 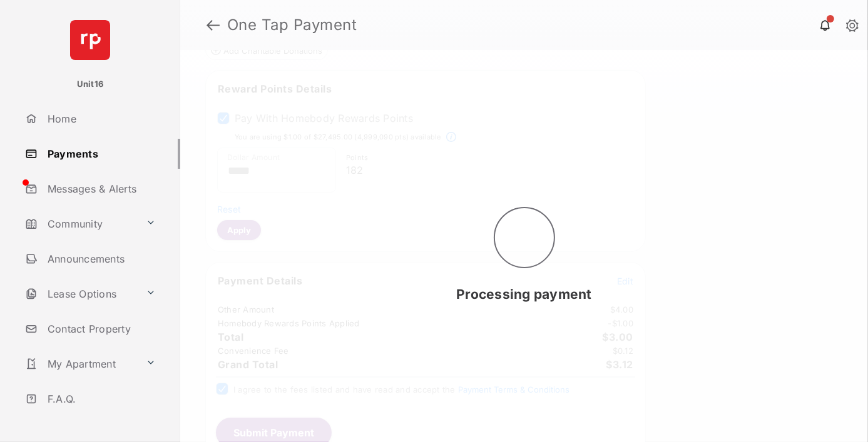 I want to click on a: Messages & Alerts, so click(x=100, y=189).